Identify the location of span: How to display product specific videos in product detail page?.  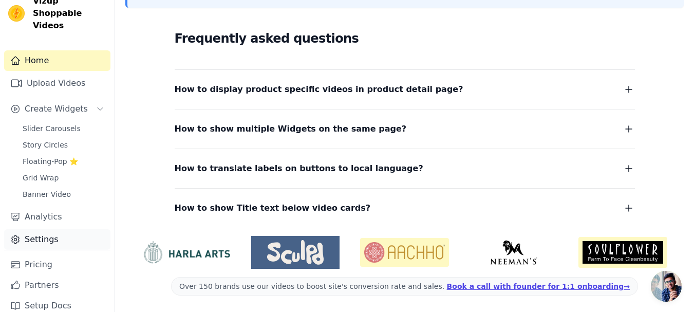
(319, 89).